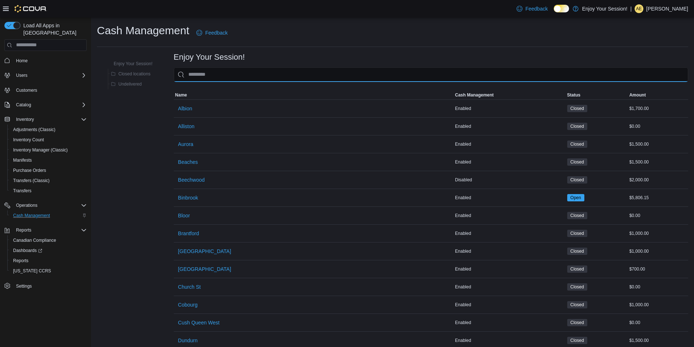 This screenshot has width=694, height=347. I want to click on a: Customers, so click(27, 90).